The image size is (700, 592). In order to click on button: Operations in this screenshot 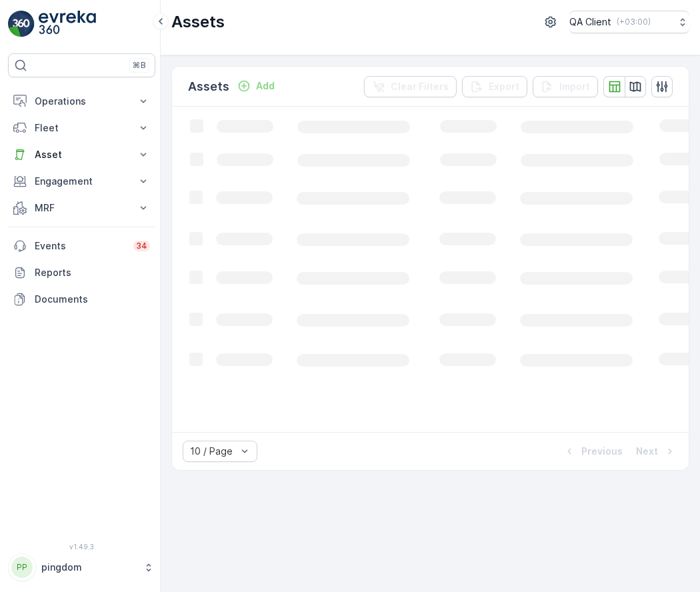, I will do `click(81, 101)`.